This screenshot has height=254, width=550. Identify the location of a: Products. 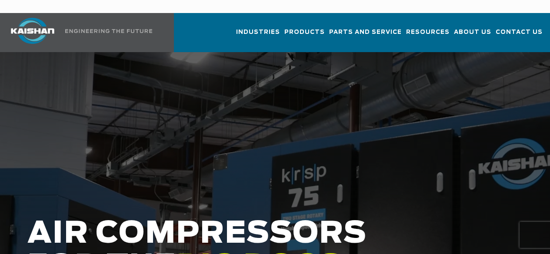
(304, 36).